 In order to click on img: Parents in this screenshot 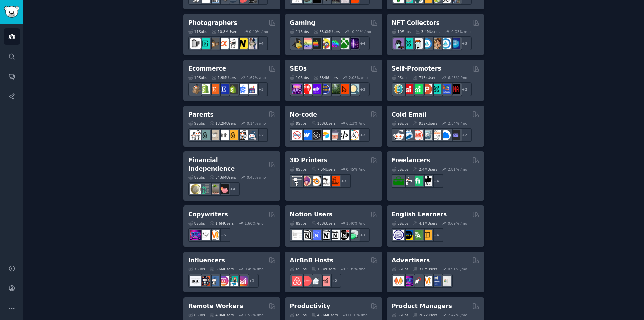, I will do `click(252, 135)`.